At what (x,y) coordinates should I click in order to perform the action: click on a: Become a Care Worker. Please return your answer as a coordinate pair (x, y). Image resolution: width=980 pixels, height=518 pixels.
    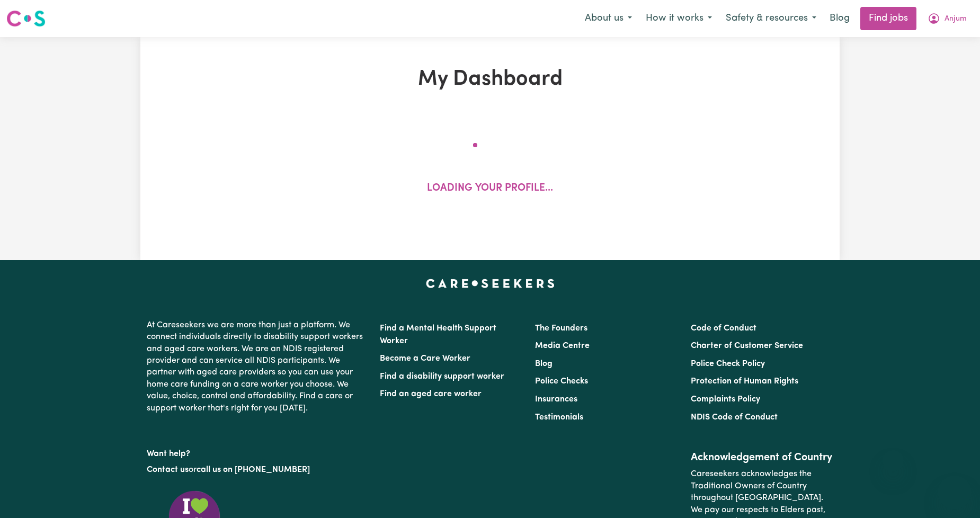
    Looking at the image, I should click on (425, 359).